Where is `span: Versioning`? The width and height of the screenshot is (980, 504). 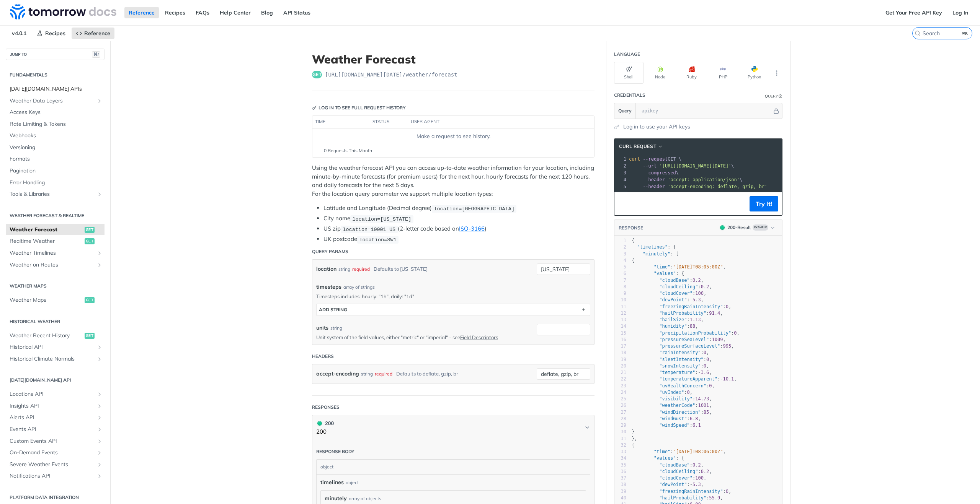
span: Versioning is located at coordinates (56, 148).